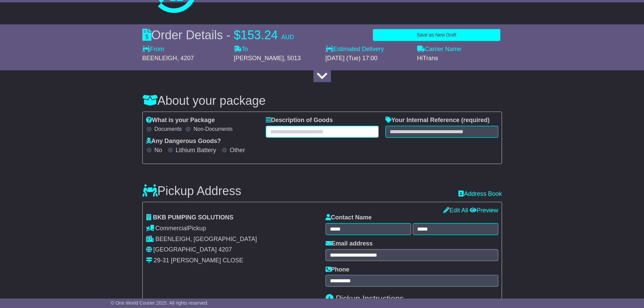 The image size is (644, 308). I want to click on label: From, so click(153, 49).